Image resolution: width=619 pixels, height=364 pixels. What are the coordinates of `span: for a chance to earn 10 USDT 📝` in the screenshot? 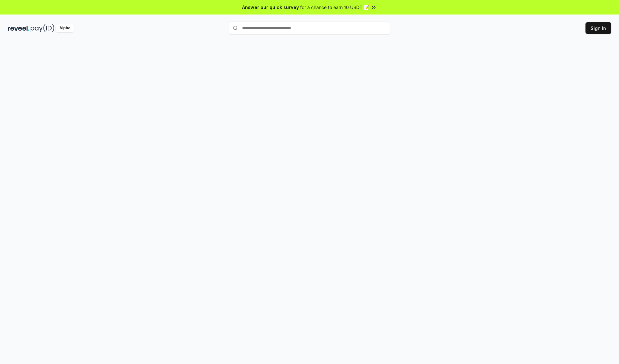 It's located at (334, 7).